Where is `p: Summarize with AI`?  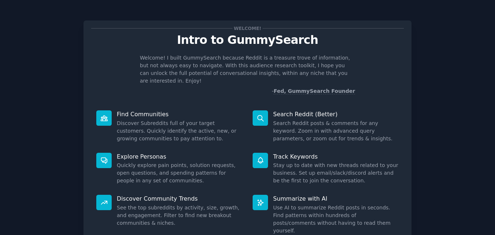
p: Summarize with AI is located at coordinates (335, 199).